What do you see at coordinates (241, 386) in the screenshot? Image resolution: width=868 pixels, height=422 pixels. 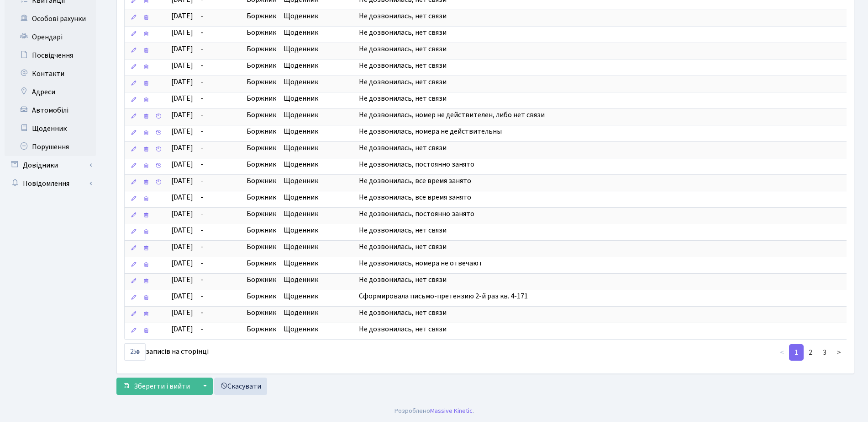 I see `a: Скасувати` at bounding box center [241, 386].